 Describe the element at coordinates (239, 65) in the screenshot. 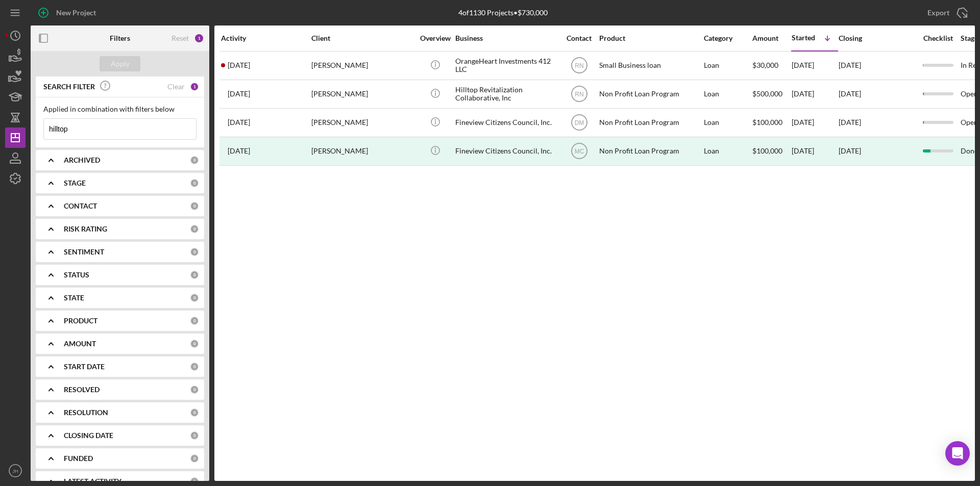

I see `time: 2025-04-10 17:32` at that location.